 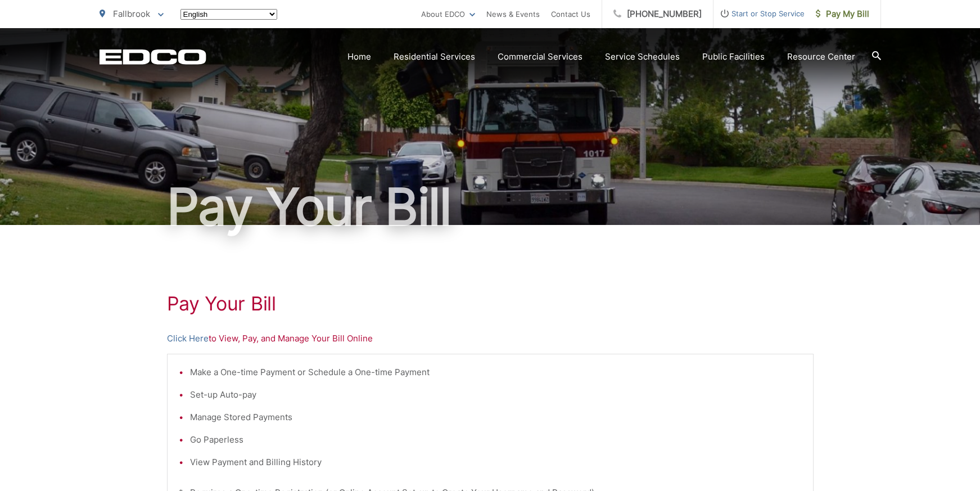 What do you see at coordinates (496, 395) in the screenshot?
I see `li: Set-up Auto-pay` at bounding box center [496, 395].